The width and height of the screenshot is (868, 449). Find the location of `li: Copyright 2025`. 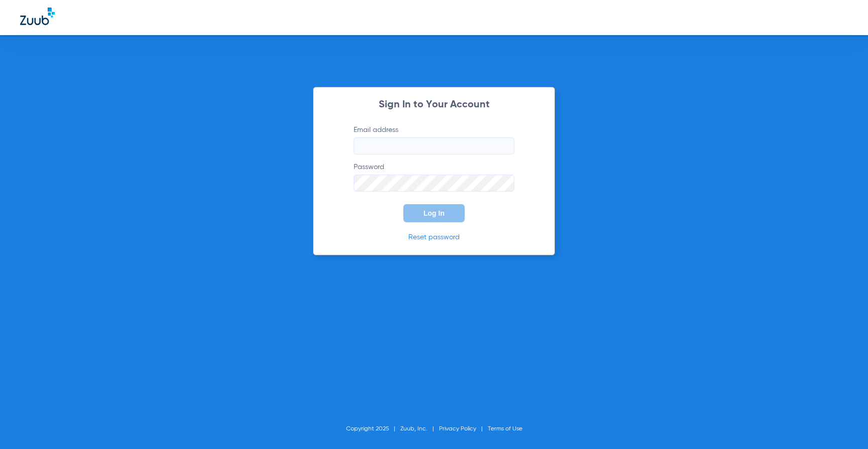

li: Copyright 2025 is located at coordinates (373, 429).